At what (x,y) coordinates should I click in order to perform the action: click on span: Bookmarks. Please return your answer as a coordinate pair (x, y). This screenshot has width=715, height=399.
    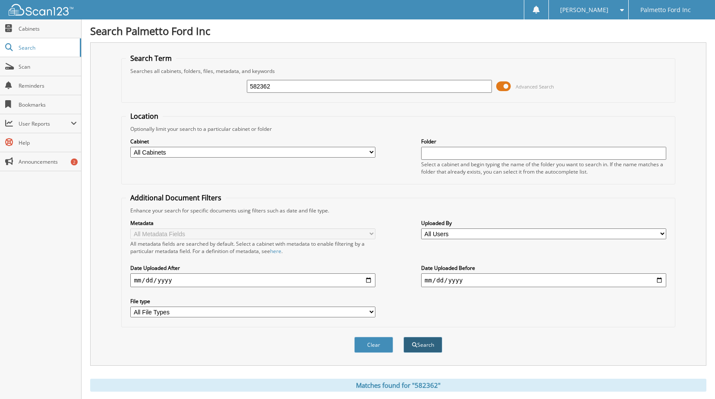
    Looking at the image, I should click on (47, 104).